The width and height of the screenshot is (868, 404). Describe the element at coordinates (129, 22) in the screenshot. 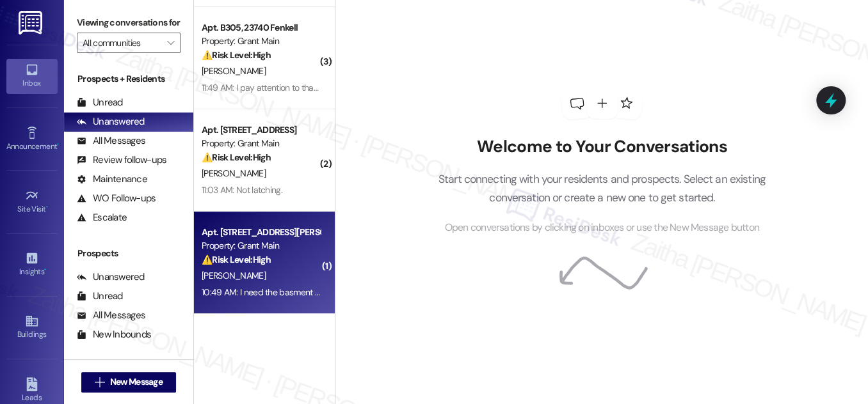

I see `label: Viewing conversations for` at that location.